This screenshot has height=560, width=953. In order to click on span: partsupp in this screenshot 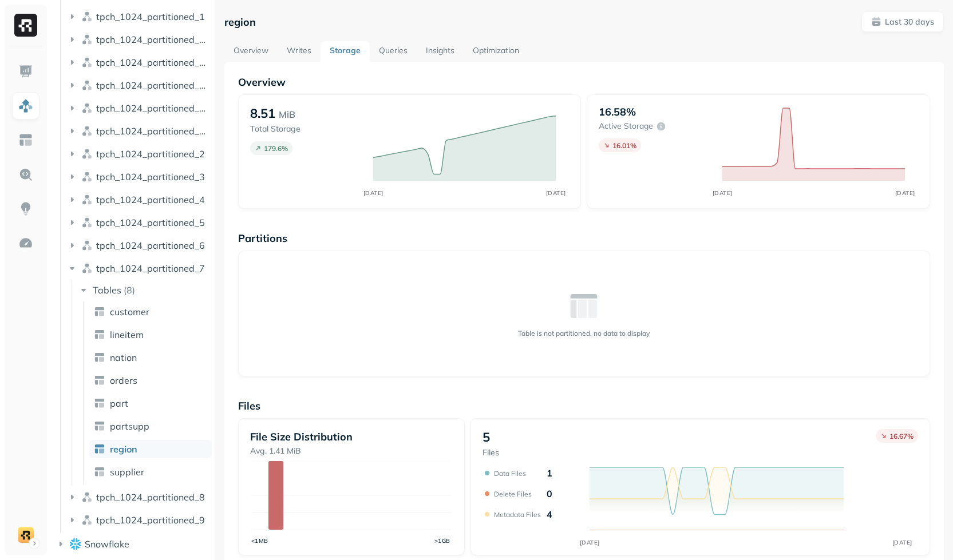, I will do `click(129, 426)`.